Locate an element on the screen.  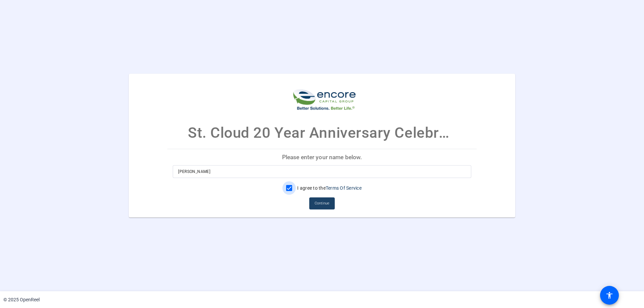
div: © 2025 OpenReel is located at coordinates (21, 300).